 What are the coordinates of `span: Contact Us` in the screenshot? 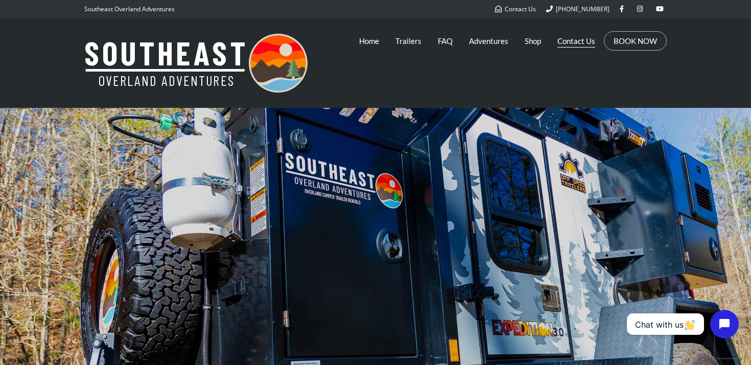 It's located at (520, 9).